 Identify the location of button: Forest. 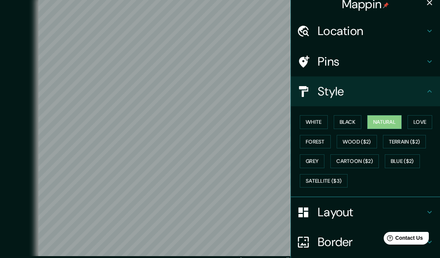
(315, 142).